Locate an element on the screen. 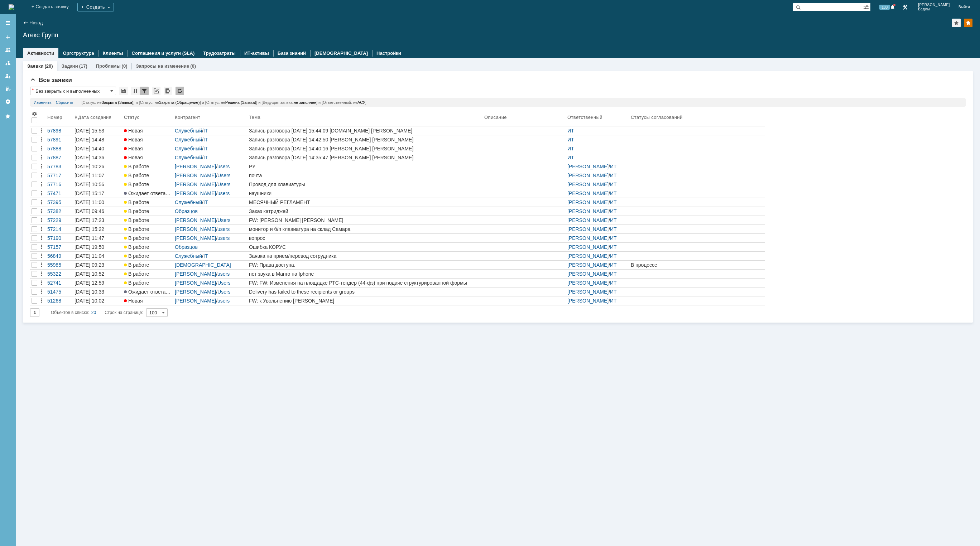 This screenshot has height=546, width=980. div: Сохранить вид is located at coordinates (124, 91).